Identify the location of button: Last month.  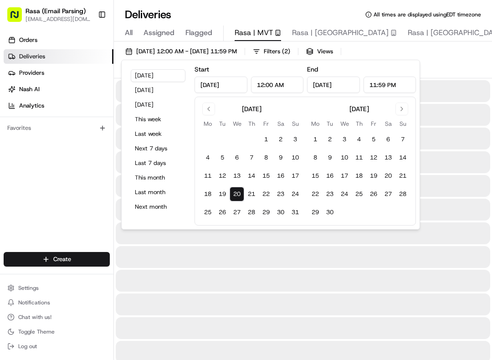
(158, 192).